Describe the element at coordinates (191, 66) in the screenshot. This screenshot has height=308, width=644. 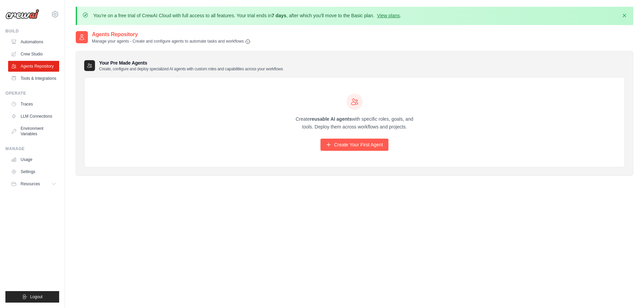
I see `h3: Your Pre Made Agents` at that location.